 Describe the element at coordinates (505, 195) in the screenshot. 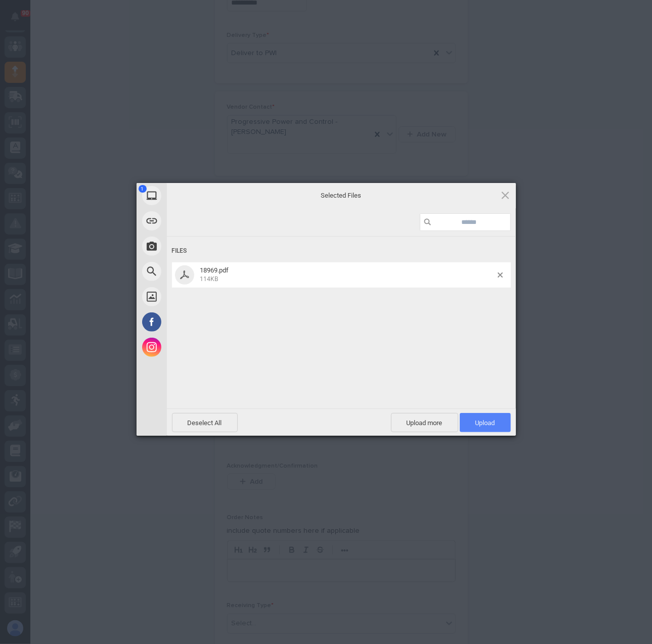

I see `span: Click here or hit ESC to close picker` at that location.